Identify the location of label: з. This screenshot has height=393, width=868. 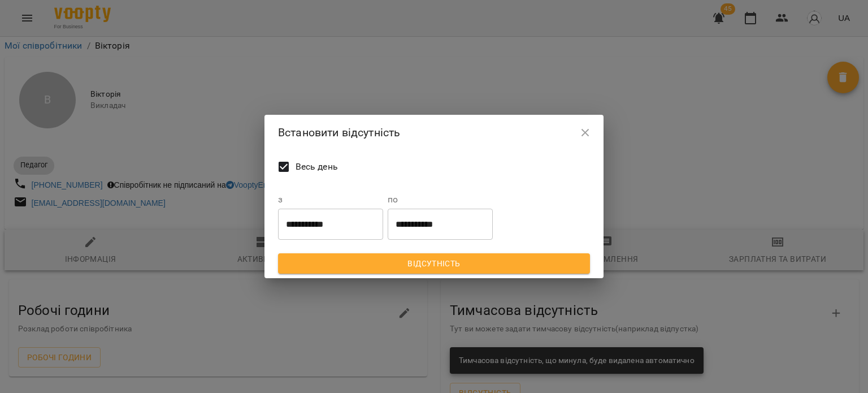
(331, 199).